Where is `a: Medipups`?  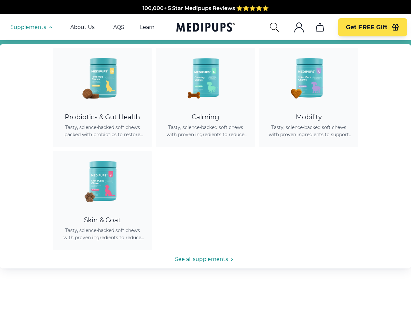
a: Medipups is located at coordinates (206, 28).